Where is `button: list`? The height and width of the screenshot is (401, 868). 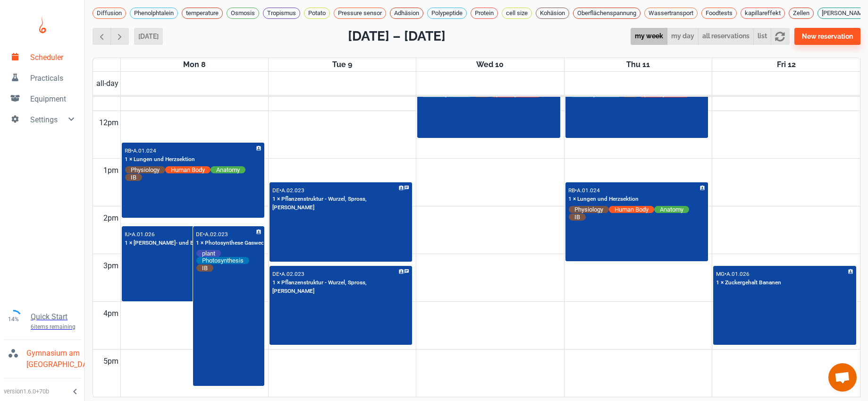 button: list is located at coordinates (762, 37).